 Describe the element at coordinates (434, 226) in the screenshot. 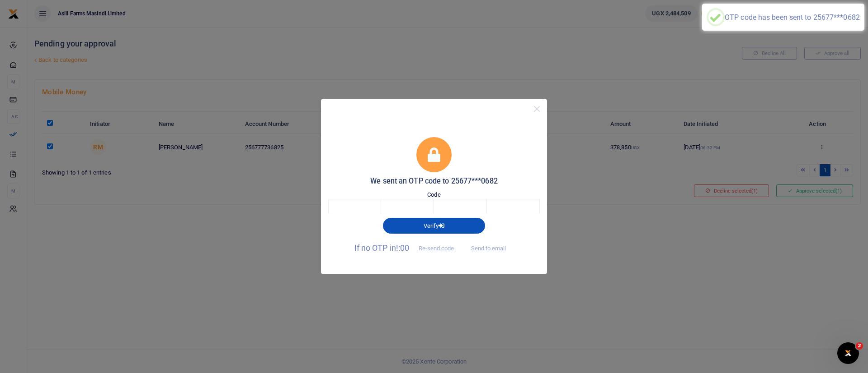

I see `button: Verify` at that location.